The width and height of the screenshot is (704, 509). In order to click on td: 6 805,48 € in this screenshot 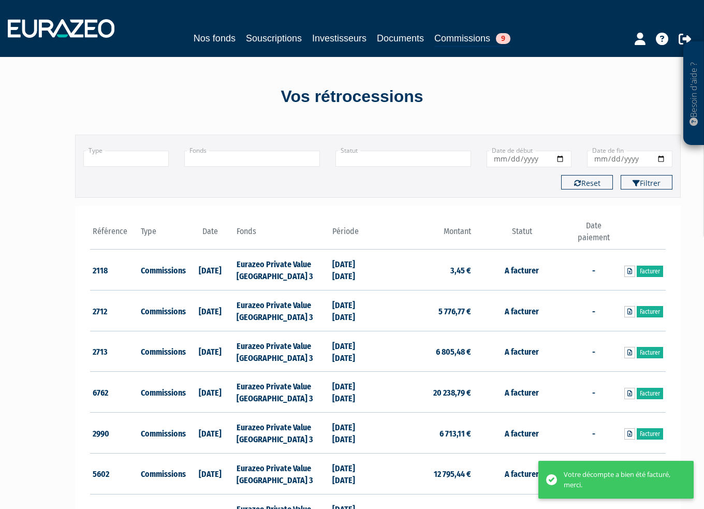, I will do `click(426, 351)`.